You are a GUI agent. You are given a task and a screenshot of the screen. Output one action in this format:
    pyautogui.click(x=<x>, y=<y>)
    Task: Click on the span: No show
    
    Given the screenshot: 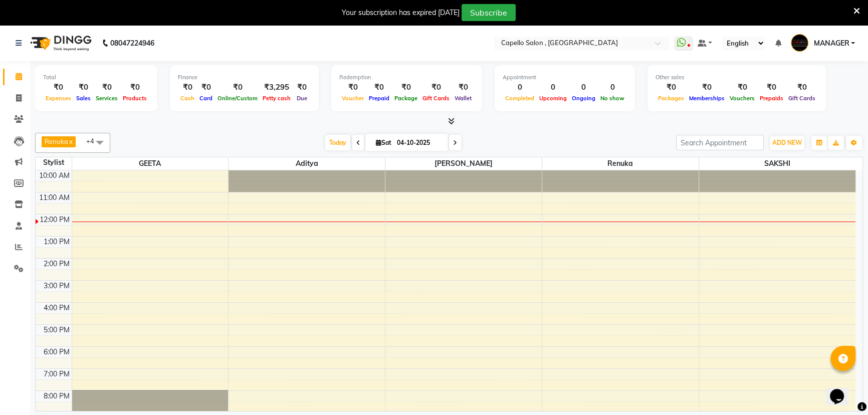 What is the action you would take?
    pyautogui.click(x=612, y=98)
    